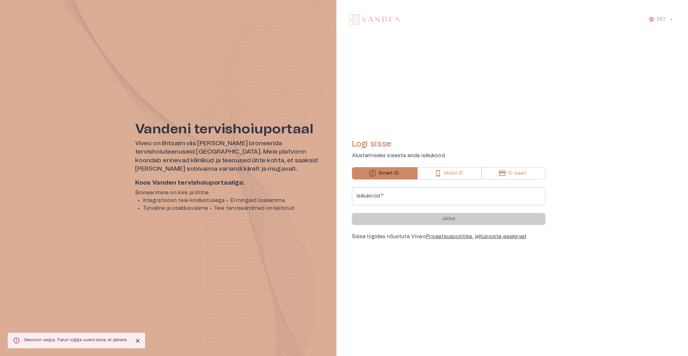 The height and width of the screenshot is (356, 688). What do you see at coordinates (449, 237) in the screenshot?
I see `a: Privaatsuspoliitika` at bounding box center [449, 237].